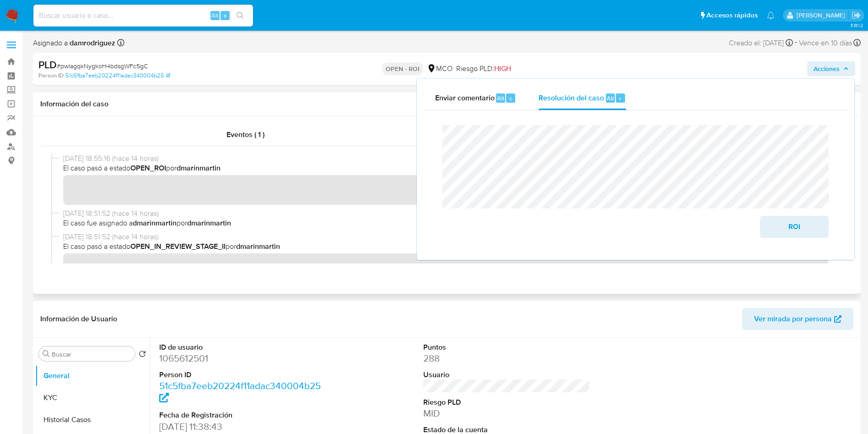 Image resolution: width=868 pixels, height=434 pixels. Describe the element at coordinates (102, 66) in the screenshot. I see `span: # pwIagqkNygkoH4bdsgWFc5gC` at that location.